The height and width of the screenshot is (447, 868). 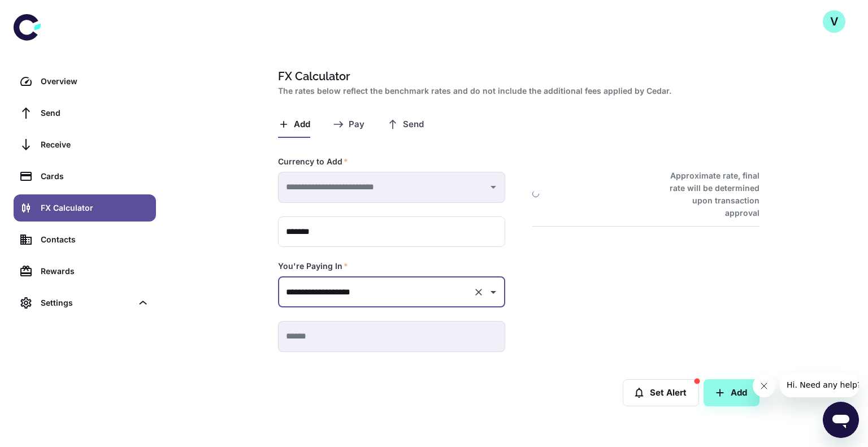 I want to click on a: FX Calculator, so click(x=85, y=208).